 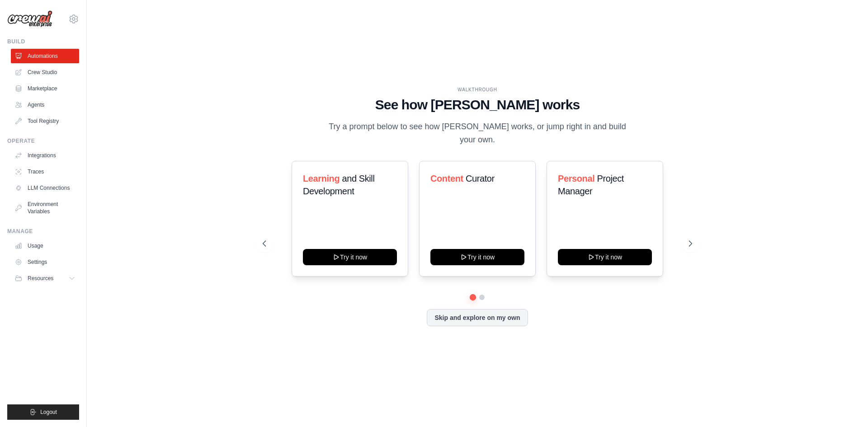 I want to click on span: Curator, so click(x=480, y=178).